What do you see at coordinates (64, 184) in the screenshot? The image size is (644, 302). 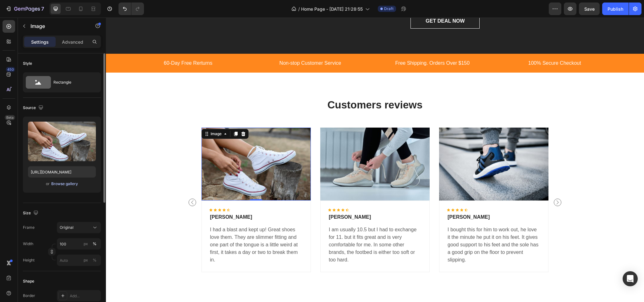 I see `div: Browse gallery` at bounding box center [64, 184].